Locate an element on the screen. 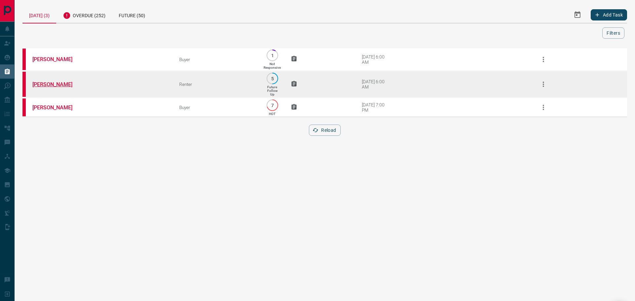 The width and height of the screenshot is (635, 301). button: Reload is located at coordinates (324, 130).